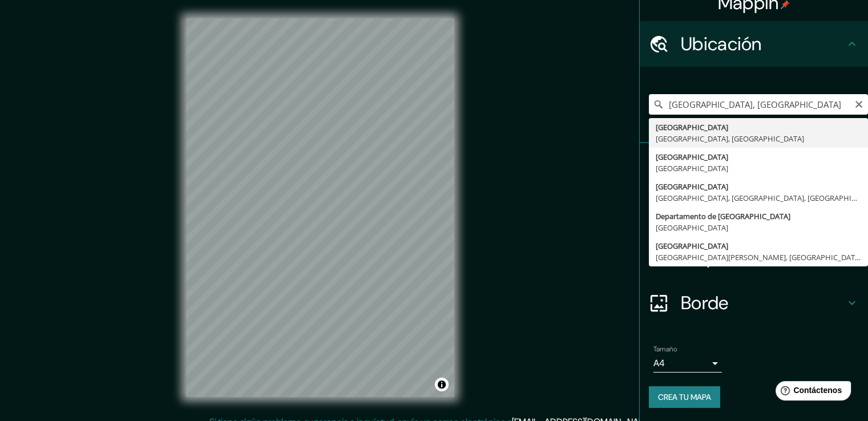 The width and height of the screenshot is (868, 421). What do you see at coordinates (320, 207) in the screenshot?
I see `canvas: Mapa` at bounding box center [320, 207].